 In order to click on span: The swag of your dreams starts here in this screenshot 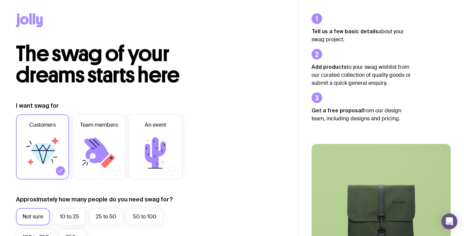, I will do `click(98, 64)`.